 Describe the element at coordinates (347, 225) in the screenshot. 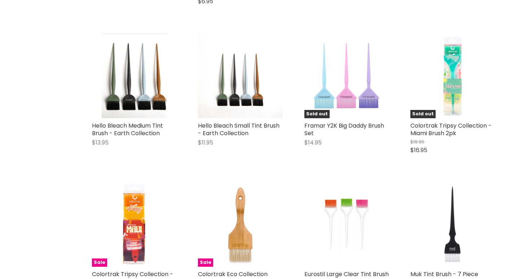

I see `img: Eurostil Large Clear Tint Brush` at that location.